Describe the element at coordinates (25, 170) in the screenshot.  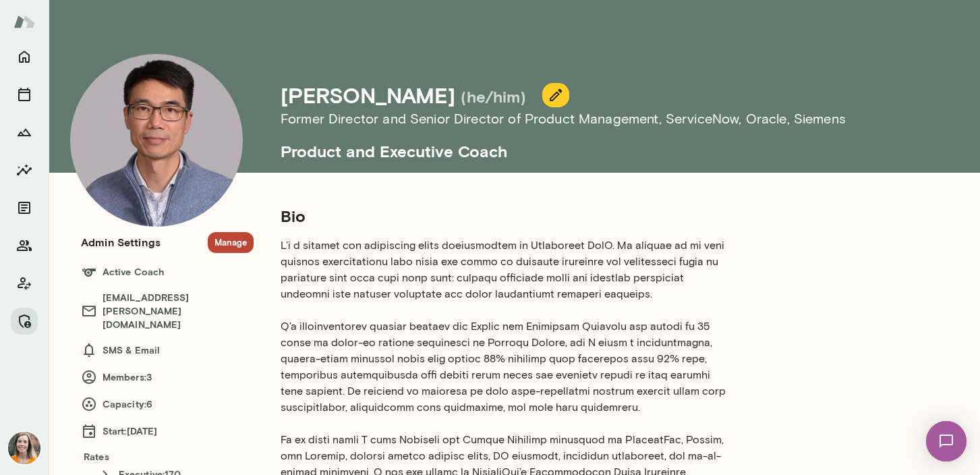
I see `button: Insights` at that location.